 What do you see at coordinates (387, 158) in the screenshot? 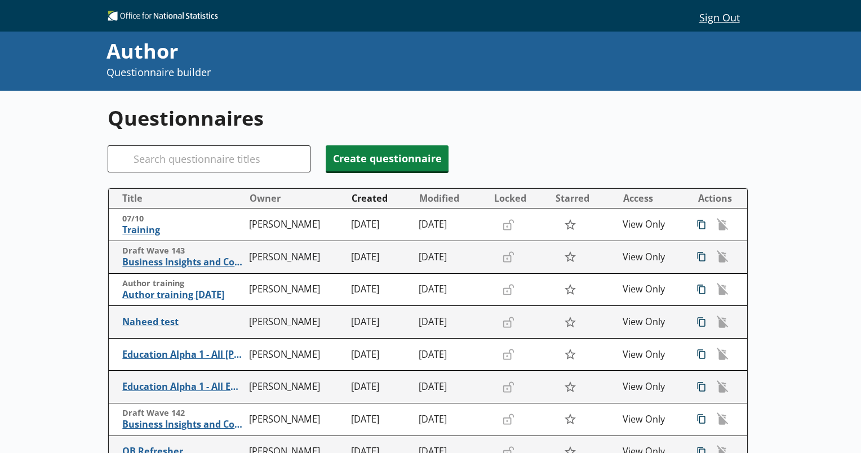
I see `span: Create questionnaire` at bounding box center [387, 158].